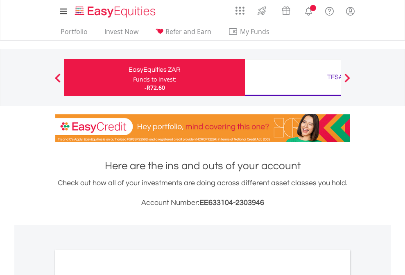 The image size is (405, 275). What do you see at coordinates (154, 70) in the screenshot?
I see `div: EasyEquities ZAR` at bounding box center [154, 70].